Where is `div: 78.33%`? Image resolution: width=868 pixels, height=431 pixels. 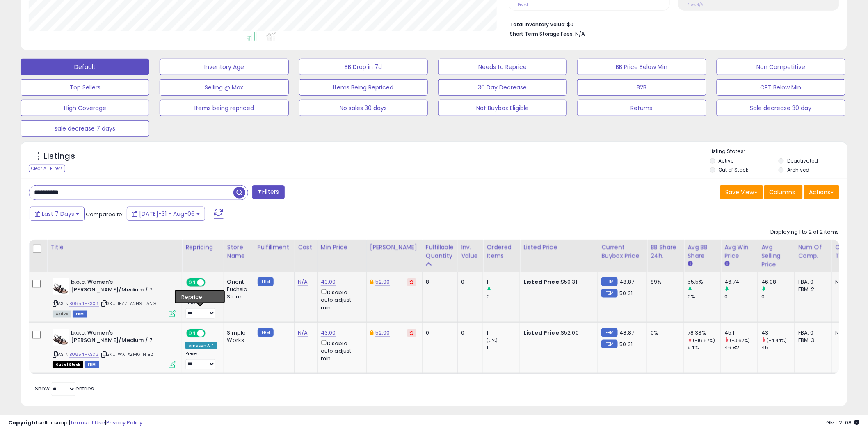
div: 78.33% is located at coordinates (704, 333).